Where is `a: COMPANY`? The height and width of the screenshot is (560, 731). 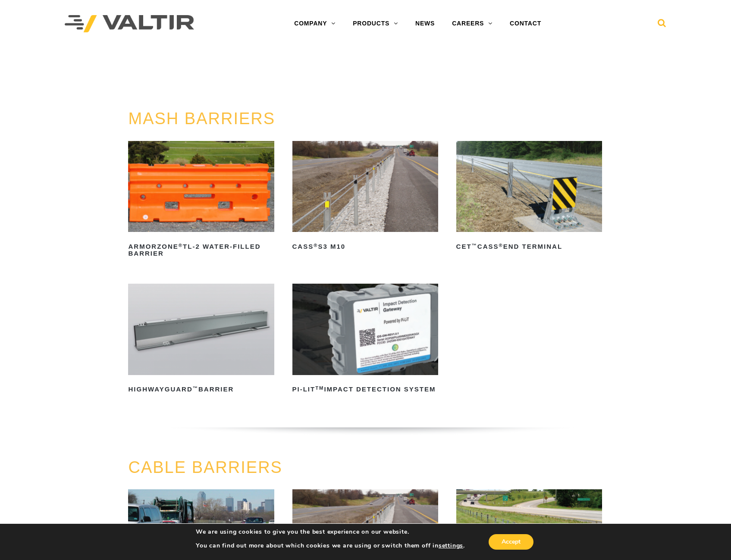
a: COMPANY is located at coordinates (315, 24).